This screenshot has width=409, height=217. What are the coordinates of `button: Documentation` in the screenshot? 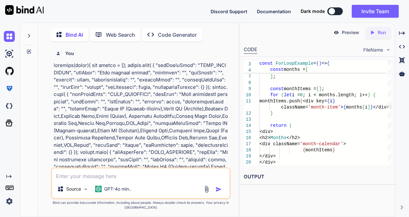 It's located at (274, 11).